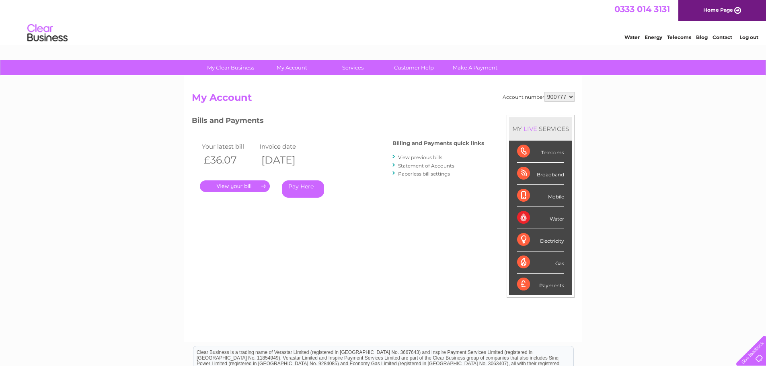 This screenshot has height=366, width=766. Describe the element at coordinates (229, 160) in the screenshot. I see `th: £36.07` at that location.